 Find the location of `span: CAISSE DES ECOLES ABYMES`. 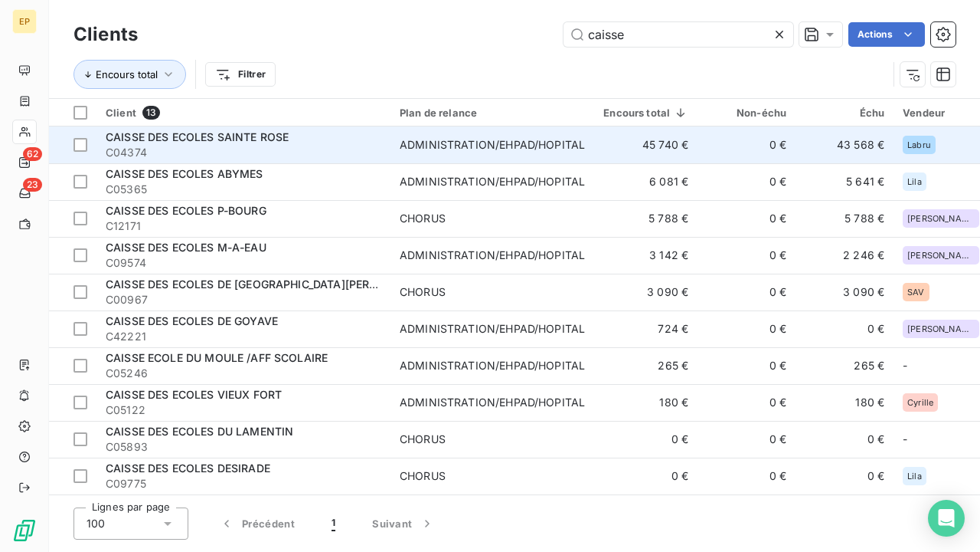

span: CAISSE DES ECOLES ABYMES is located at coordinates (185, 173).